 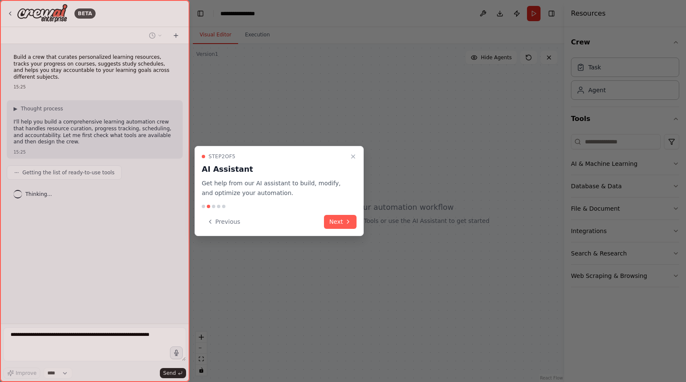 What do you see at coordinates (222, 157) in the screenshot?
I see `span: Step 2 of 5` at bounding box center [222, 157].